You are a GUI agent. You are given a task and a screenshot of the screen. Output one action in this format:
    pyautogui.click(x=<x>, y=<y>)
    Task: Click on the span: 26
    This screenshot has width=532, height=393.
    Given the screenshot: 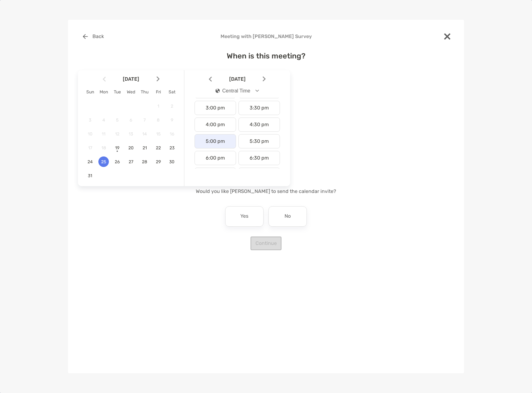 What is the action you would take?
    pyautogui.click(x=117, y=162)
    